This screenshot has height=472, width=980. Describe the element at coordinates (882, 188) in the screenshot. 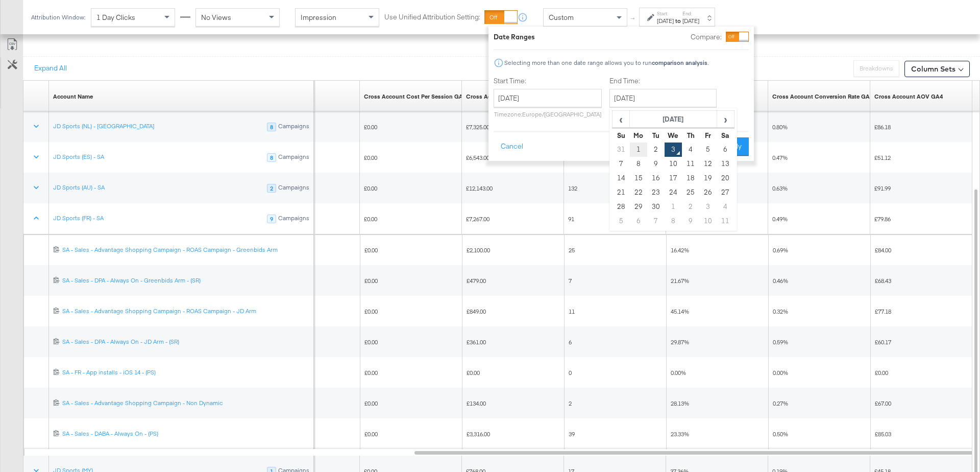

I see `span: £91.99` at that location.